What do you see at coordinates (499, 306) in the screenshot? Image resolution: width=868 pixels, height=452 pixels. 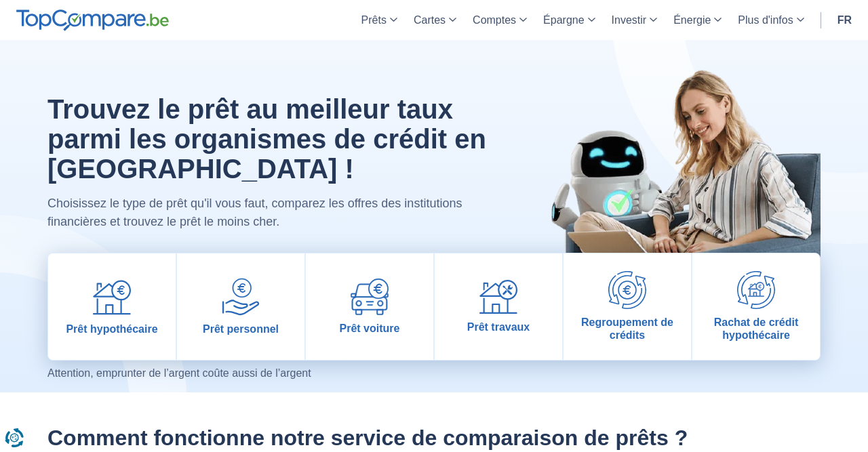 I see `a: Prêt travaux` at bounding box center [499, 306].